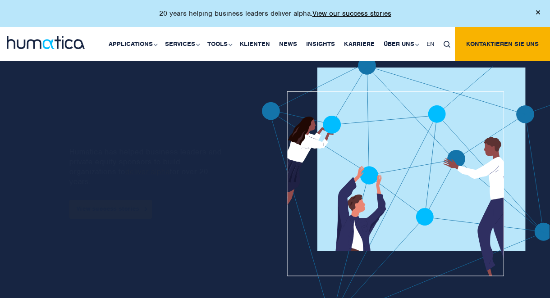  Describe the element at coordinates (182, 44) in the screenshot. I see `a: Services` at that location.